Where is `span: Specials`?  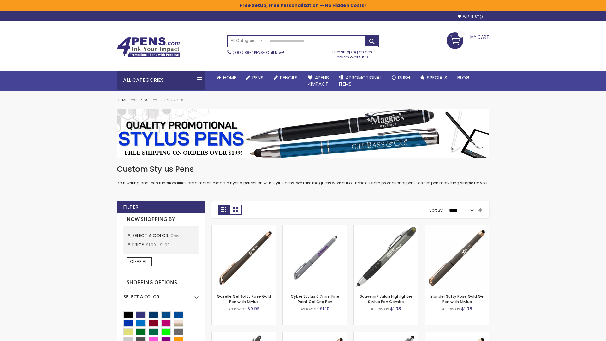 span: Specials is located at coordinates (437, 77).